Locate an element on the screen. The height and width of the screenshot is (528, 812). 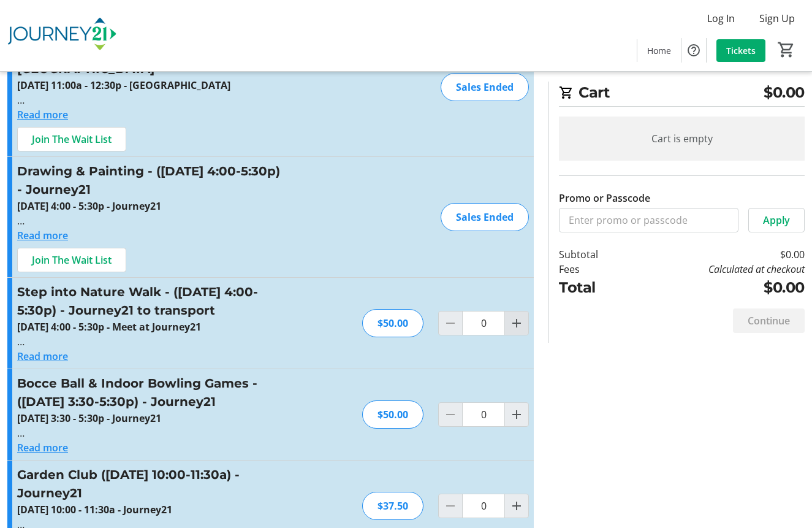
span: Sign Up is located at coordinates (777, 18).